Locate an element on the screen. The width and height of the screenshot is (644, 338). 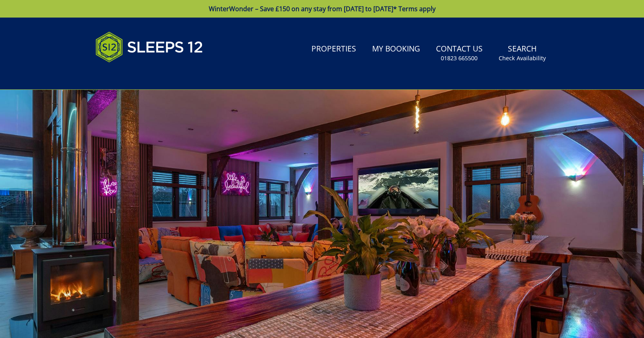
img: Sleeps 12 is located at coordinates (149, 47).